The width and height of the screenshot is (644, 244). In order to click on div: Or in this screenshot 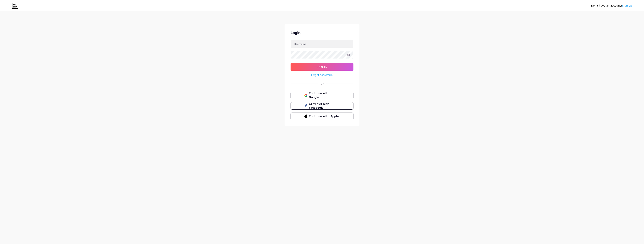, I will do `click(322, 84)`.